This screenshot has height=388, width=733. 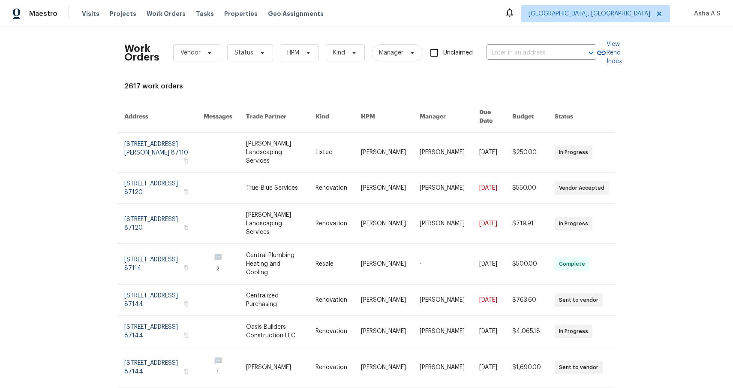 What do you see at coordinates (530, 53) in the screenshot?
I see `input: Enter in an address` at bounding box center [530, 53].